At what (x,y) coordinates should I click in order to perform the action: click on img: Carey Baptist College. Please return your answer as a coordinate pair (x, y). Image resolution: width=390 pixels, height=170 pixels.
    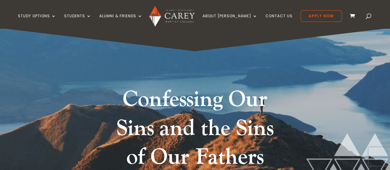
    Looking at the image, I should click on (172, 16).